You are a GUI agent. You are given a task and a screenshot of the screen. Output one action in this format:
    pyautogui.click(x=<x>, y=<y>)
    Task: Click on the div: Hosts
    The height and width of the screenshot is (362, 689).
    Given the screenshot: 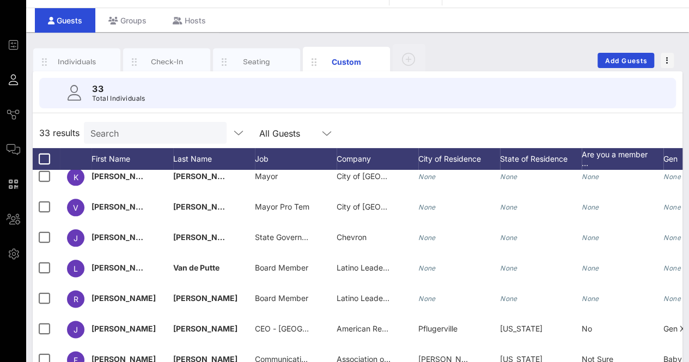 What is the action you would take?
    pyautogui.click(x=189, y=20)
    